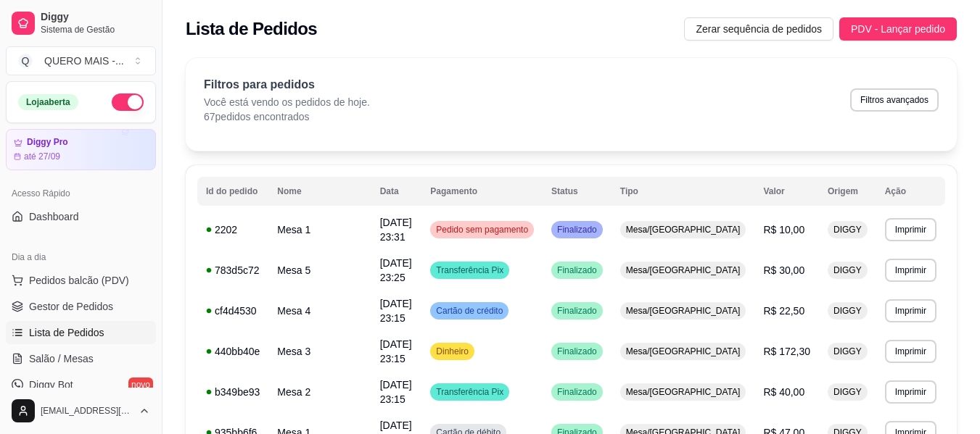 Image resolution: width=980 pixels, height=434 pixels. I want to click on th: Tipo, so click(684, 191).